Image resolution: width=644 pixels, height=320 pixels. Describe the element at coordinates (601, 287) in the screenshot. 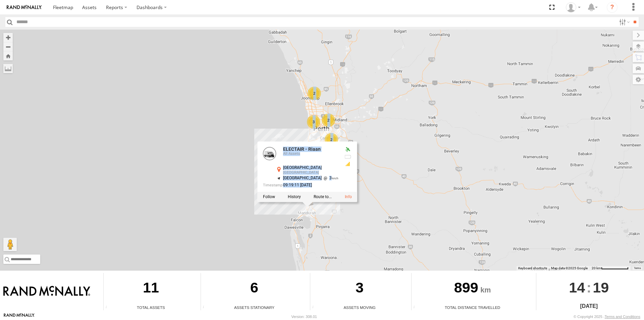

I see `span: 19` at that location.